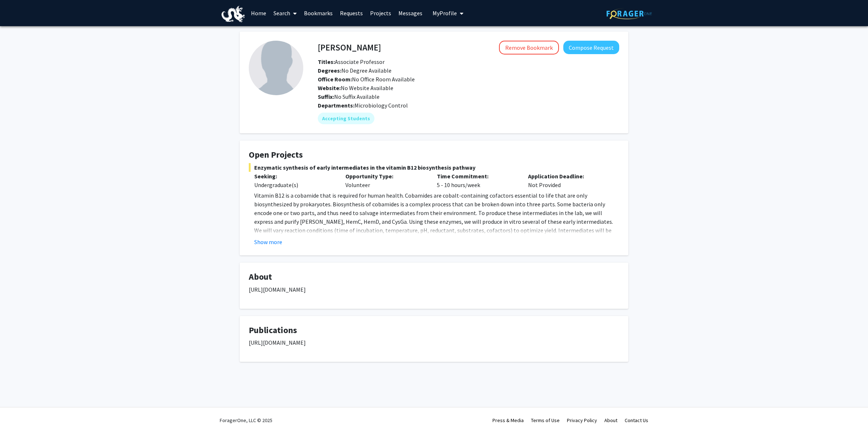 This screenshot has width=868, height=433. What do you see at coordinates (385, 176) in the screenshot?
I see `p: Opportunity Type:` at bounding box center [385, 176].